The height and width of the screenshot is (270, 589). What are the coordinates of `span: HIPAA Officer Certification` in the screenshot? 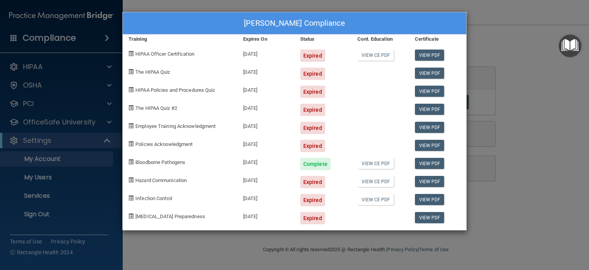 It's located at (165, 54).